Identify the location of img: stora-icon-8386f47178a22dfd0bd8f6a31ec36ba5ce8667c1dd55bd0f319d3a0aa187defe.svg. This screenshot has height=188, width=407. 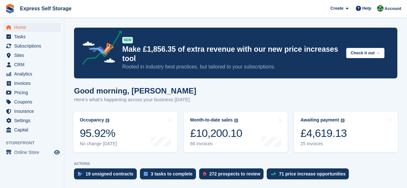
(10, 9).